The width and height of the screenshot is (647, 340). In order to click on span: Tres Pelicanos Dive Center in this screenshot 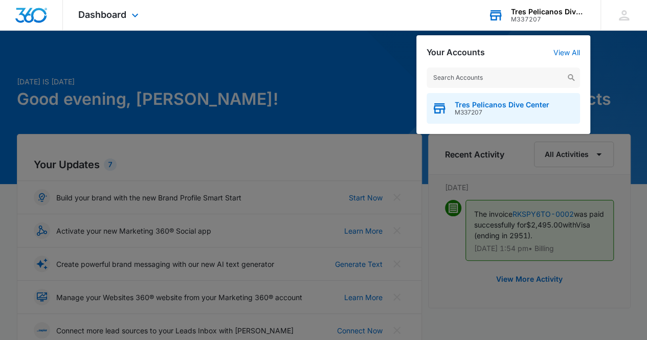, I will do `click(502, 105)`.